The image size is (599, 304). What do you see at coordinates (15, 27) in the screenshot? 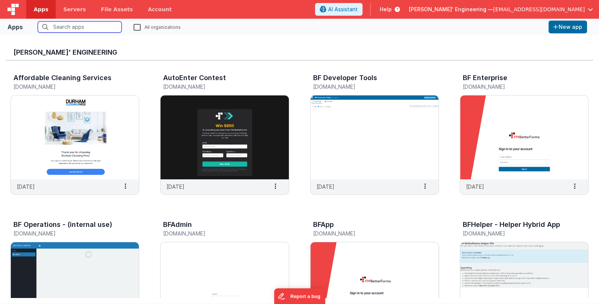
I see `div: Apps` at bounding box center [15, 27].